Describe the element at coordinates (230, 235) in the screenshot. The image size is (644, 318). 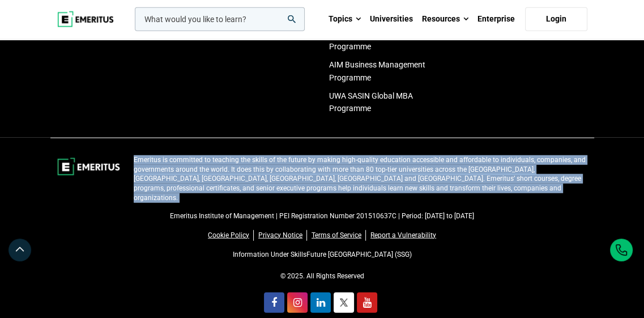
I see `a: Cookie Policy` at that location.